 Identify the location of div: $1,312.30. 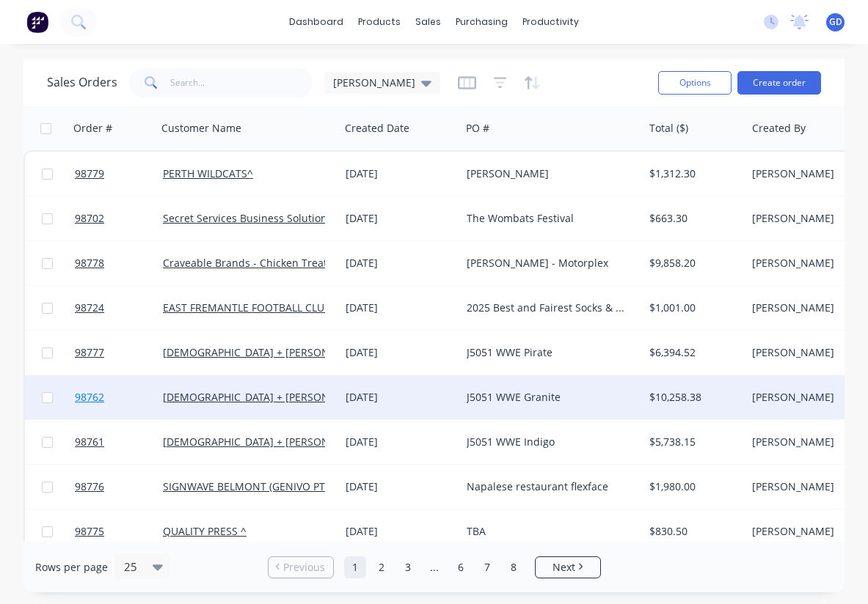
(692, 174).